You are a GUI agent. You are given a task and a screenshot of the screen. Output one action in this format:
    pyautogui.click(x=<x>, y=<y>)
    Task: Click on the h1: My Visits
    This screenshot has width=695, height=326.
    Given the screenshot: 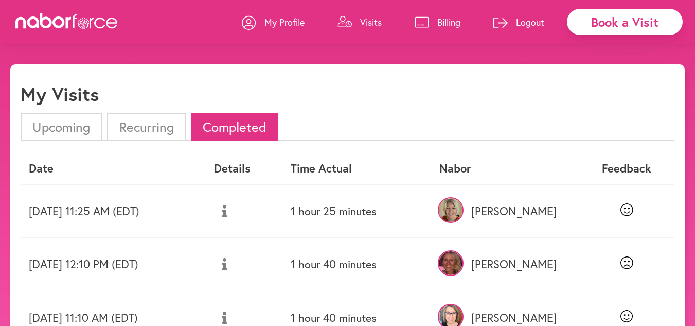 What is the action you would take?
    pyautogui.click(x=60, y=94)
    